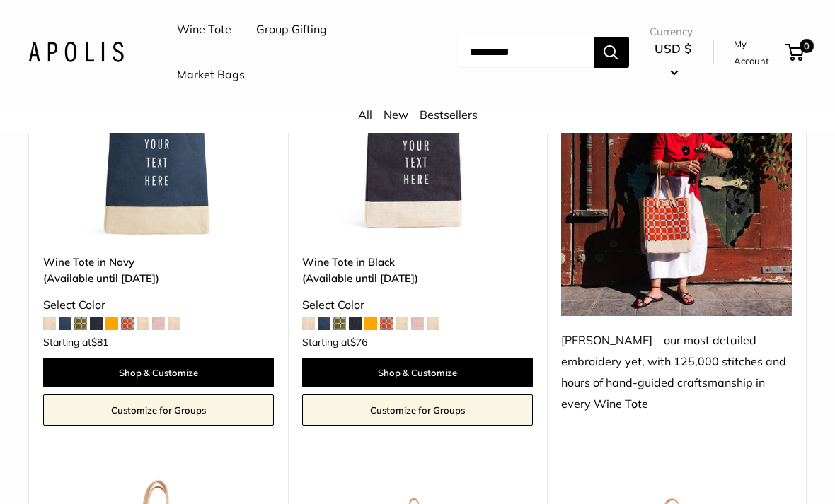 Image resolution: width=835 pixels, height=504 pixels. What do you see at coordinates (292, 30) in the screenshot?
I see `a: Group Gifting` at bounding box center [292, 30].